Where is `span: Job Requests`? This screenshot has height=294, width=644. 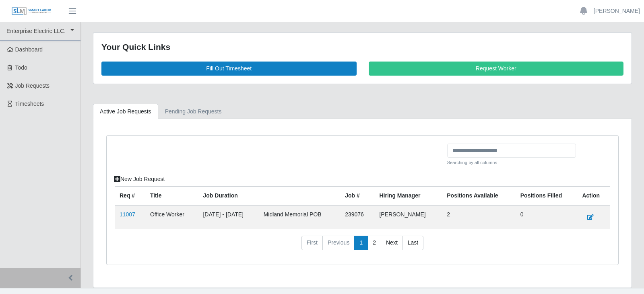
span: Job Requests is located at coordinates (33, 86).